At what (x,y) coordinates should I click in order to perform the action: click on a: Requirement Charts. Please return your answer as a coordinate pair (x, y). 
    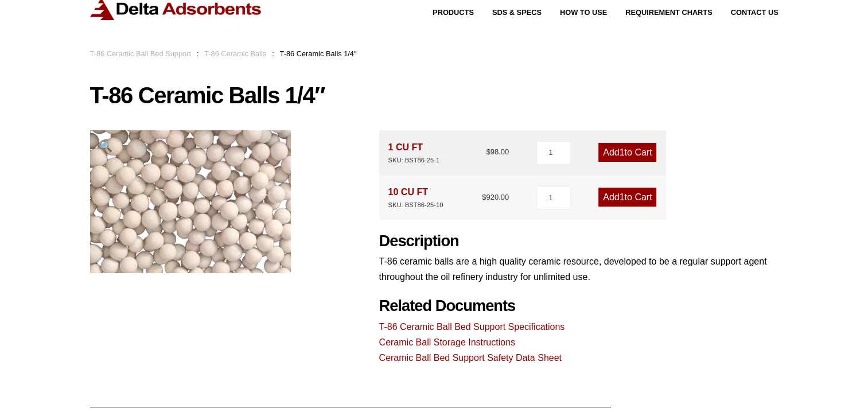
    Looking at the image, I should click on (659, 12).